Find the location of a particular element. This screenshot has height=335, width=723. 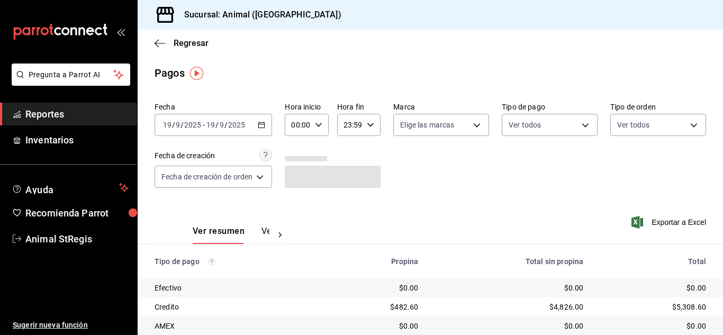

button: Tooltip marker is located at coordinates (196, 73).